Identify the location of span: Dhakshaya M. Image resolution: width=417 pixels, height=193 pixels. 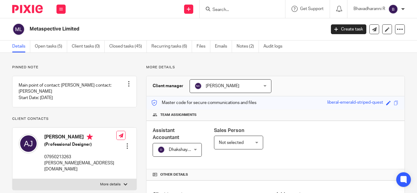
(181, 150).